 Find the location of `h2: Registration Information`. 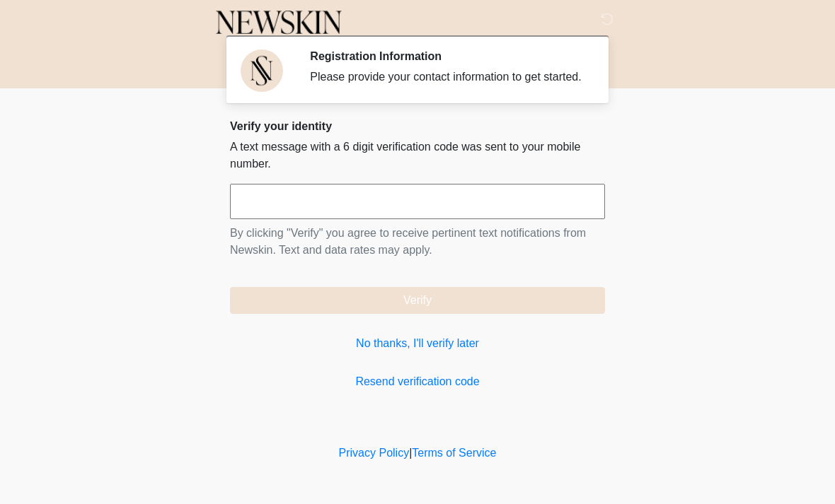

h2: Registration Information is located at coordinates (446, 56).